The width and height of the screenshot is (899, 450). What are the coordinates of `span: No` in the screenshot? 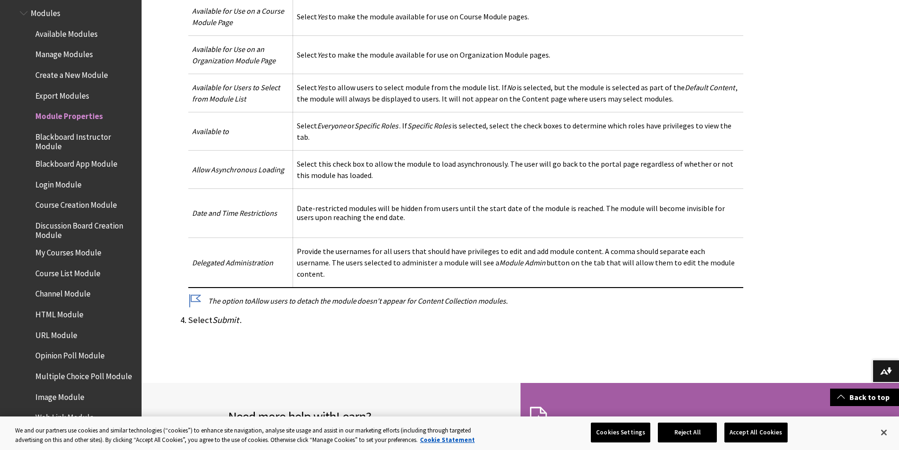 It's located at (511, 87).